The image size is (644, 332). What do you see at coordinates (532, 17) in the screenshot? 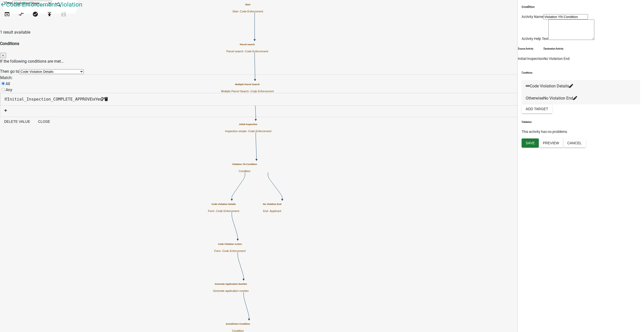
I see `label: Activity Name` at bounding box center [532, 17].